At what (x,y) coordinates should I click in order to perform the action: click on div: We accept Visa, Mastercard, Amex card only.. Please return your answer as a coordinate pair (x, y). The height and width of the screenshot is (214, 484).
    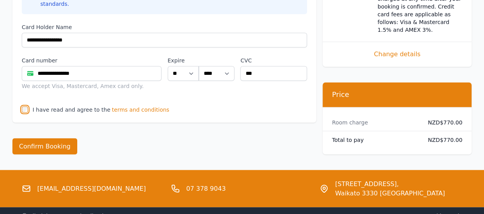
    Looking at the image, I should click on (92, 86).